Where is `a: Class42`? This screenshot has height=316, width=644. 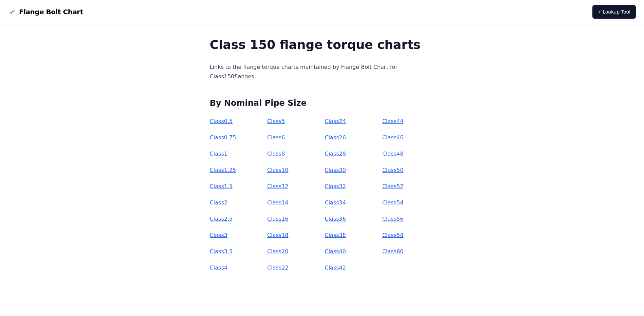 a: Class42 is located at coordinates (335, 268).